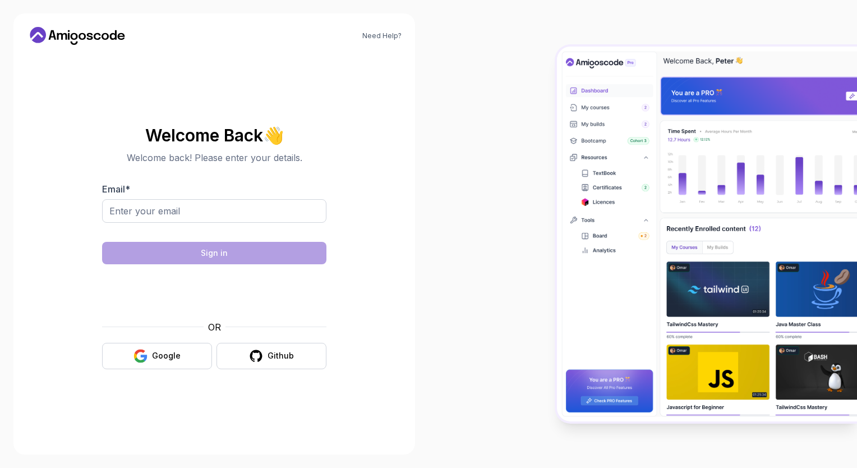  I want to click on img: Amigoscode Dashboard, so click(707, 233).